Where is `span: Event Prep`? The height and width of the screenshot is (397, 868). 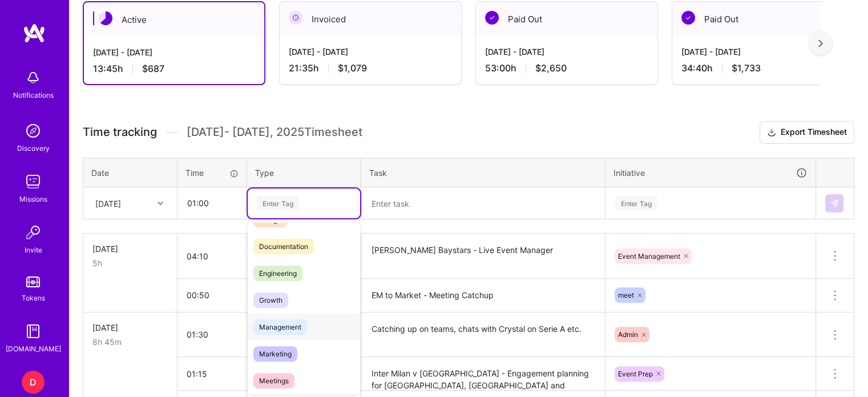
span: Event Prep is located at coordinates (635, 374).